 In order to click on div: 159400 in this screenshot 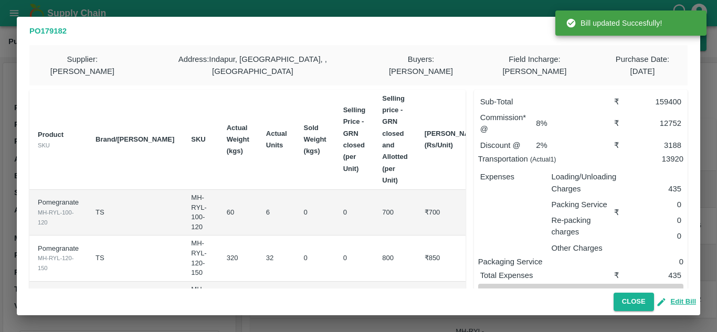, I will do `click(656, 102)`.